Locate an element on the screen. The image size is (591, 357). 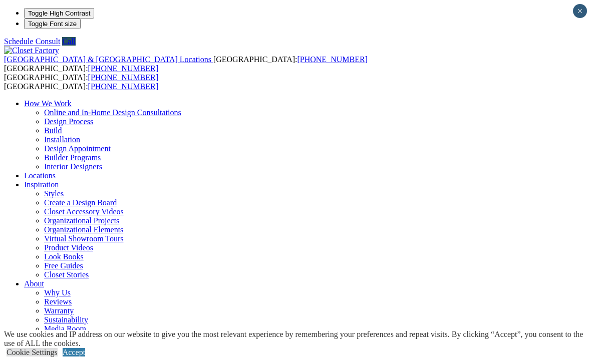
a: Design Process is located at coordinates (69, 121).